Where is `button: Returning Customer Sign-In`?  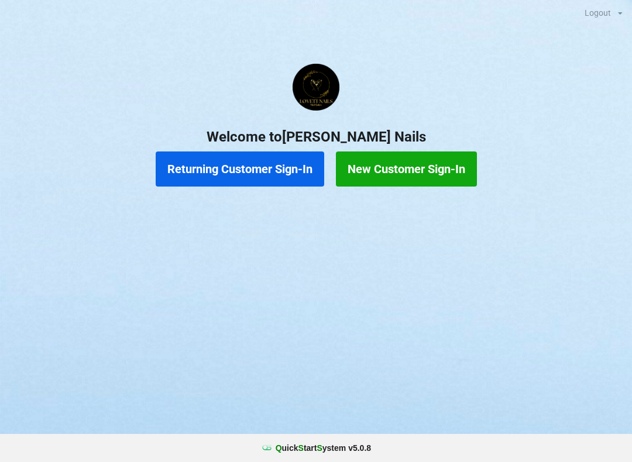
button: Returning Customer Sign-In is located at coordinates (240, 169).